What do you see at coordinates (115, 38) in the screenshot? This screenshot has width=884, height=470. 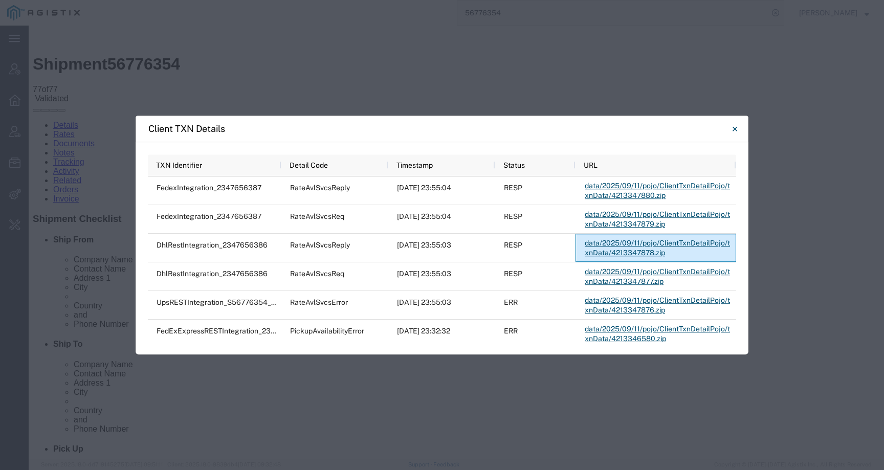 I see `span: 56776354` at bounding box center [115, 38].